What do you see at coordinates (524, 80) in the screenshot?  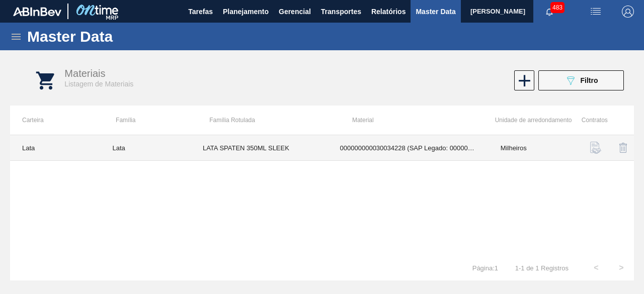 I see `div: Habilitar Material` at bounding box center [524, 80].